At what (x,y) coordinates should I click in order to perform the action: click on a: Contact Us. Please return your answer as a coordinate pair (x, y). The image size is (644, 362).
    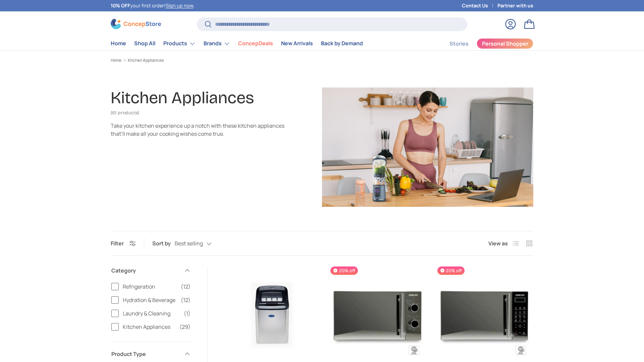
    Looking at the image, I should click on (479, 6).